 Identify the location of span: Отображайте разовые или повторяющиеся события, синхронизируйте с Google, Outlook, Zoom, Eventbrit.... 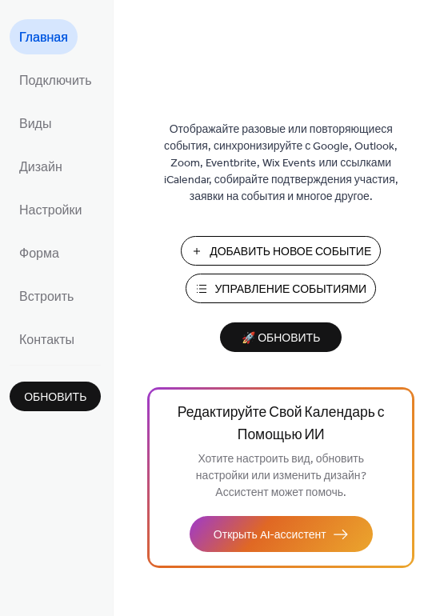
(281, 163).